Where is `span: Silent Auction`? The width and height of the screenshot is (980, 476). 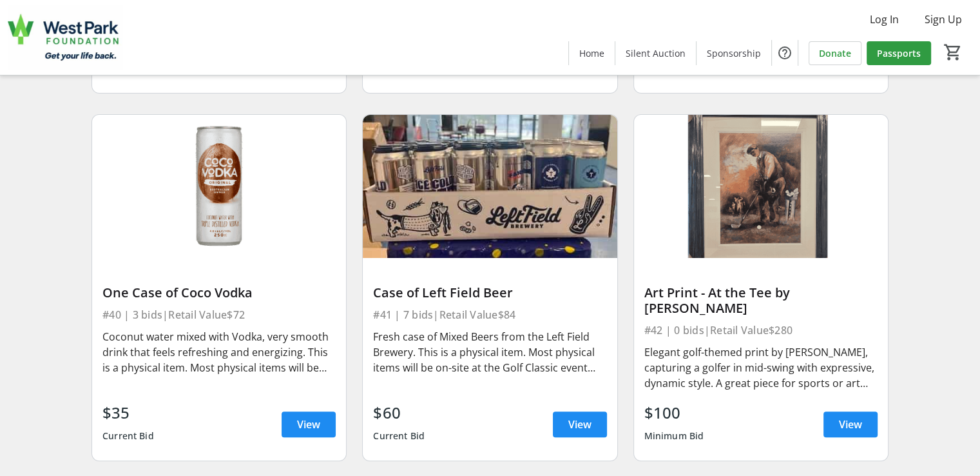
span: Silent Auction is located at coordinates (655, 53).